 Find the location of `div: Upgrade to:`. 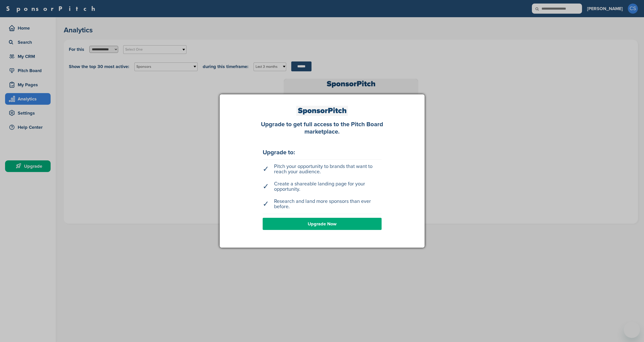

div: Upgrade to: is located at coordinates (322, 153).